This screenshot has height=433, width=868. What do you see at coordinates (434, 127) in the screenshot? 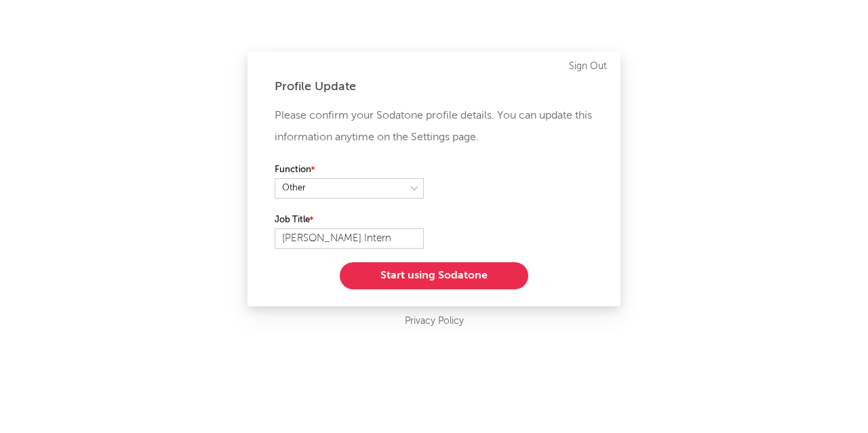
I see `p: Please confirm your Sodatone profile details. You can update this information anytime on the Sett...` at bounding box center [434, 127].